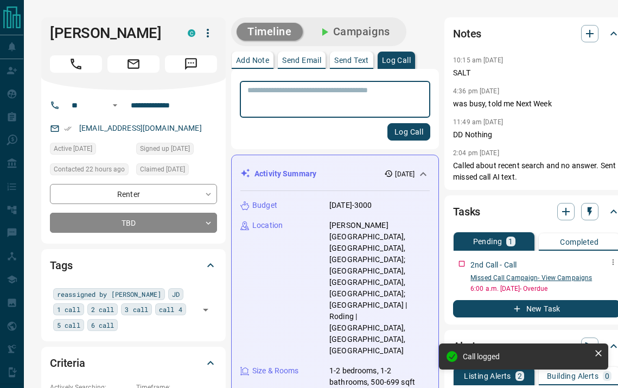 The height and width of the screenshot is (388, 618). I want to click on span: 5 call, so click(68, 325).